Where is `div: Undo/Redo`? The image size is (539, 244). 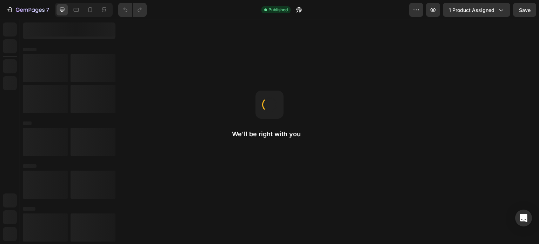 div: Undo/Redo is located at coordinates (132, 10).